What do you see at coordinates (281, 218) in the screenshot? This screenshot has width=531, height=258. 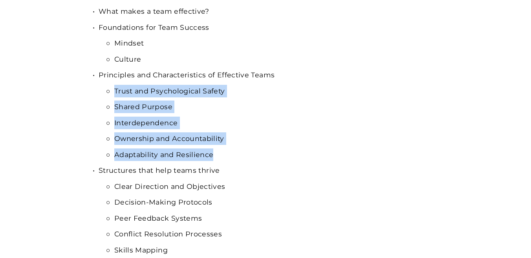 I see `p: Peer Feedback Systems` at bounding box center [281, 218].